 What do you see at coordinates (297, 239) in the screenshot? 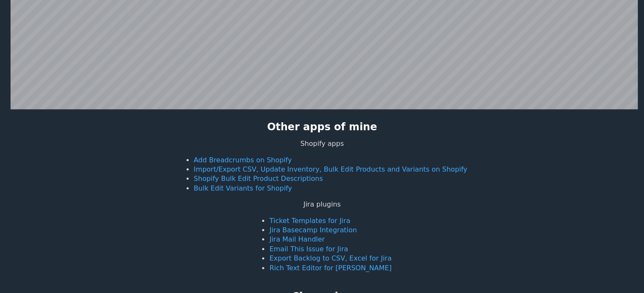
I see `a: Jira Mail Handler` at bounding box center [297, 239].